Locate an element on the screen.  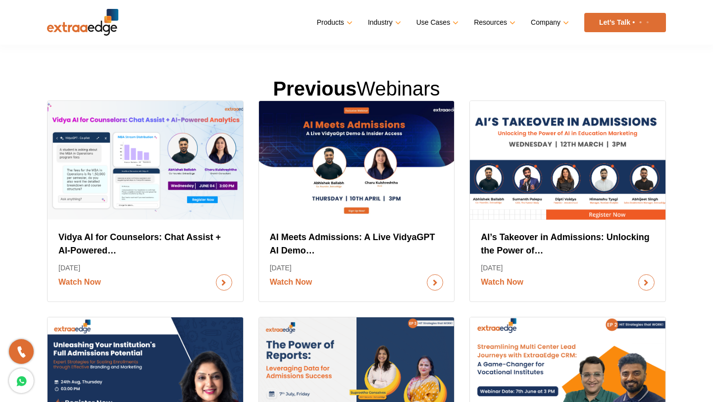
a: Resources is located at coordinates (494, 22).